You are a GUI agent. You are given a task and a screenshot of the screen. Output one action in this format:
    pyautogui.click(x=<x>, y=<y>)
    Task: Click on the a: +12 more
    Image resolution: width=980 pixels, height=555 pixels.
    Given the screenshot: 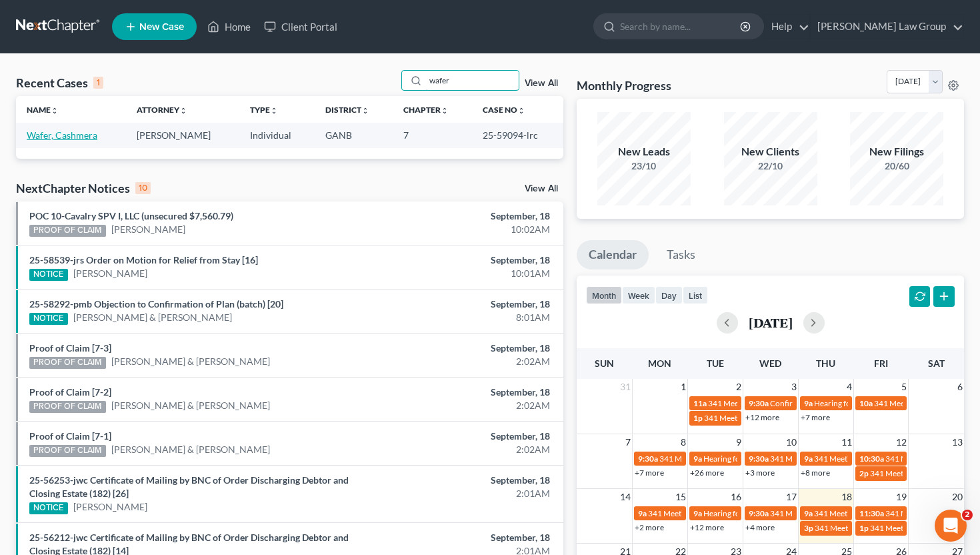 What is the action you would take?
    pyautogui.click(x=707, y=527)
    